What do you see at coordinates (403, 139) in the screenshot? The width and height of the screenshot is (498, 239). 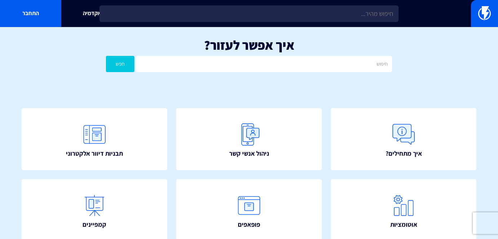 I see `a: איך מתחילים?` at bounding box center [403, 139].